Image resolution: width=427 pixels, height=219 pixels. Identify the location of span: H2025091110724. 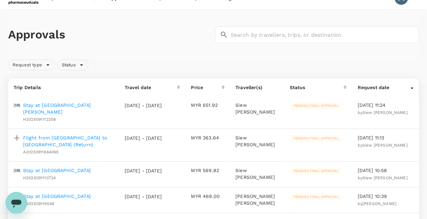
(39, 178).